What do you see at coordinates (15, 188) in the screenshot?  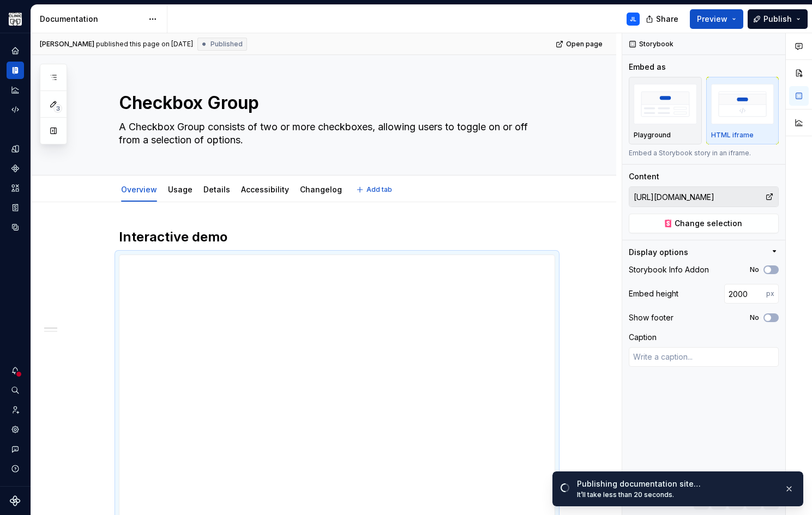 I see `div: Assets` at bounding box center [15, 188].